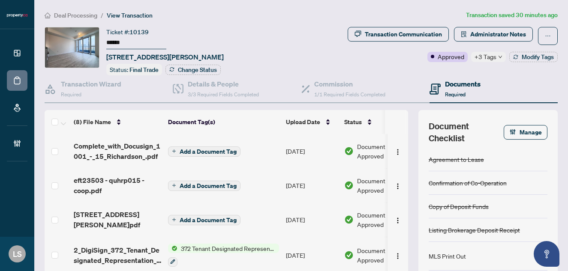 The image size is (568, 271). What do you see at coordinates (223, 94) in the screenshot?
I see `span: 3/3 Required Fields Completed` at bounding box center [223, 94].